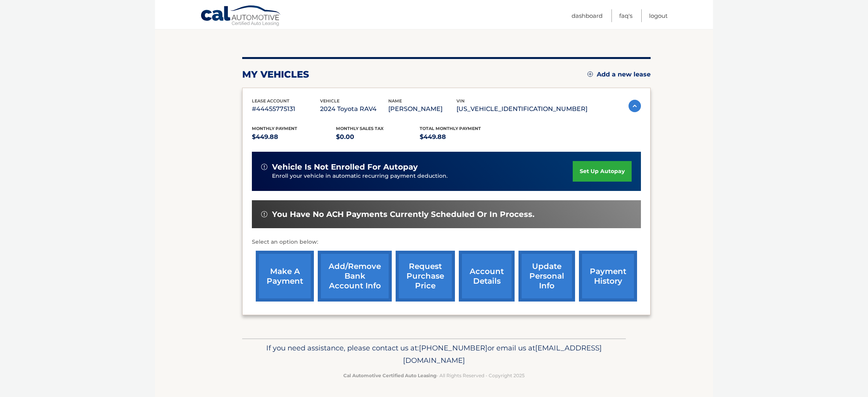  I want to click on a: Cal Automotive, so click(241, 17).